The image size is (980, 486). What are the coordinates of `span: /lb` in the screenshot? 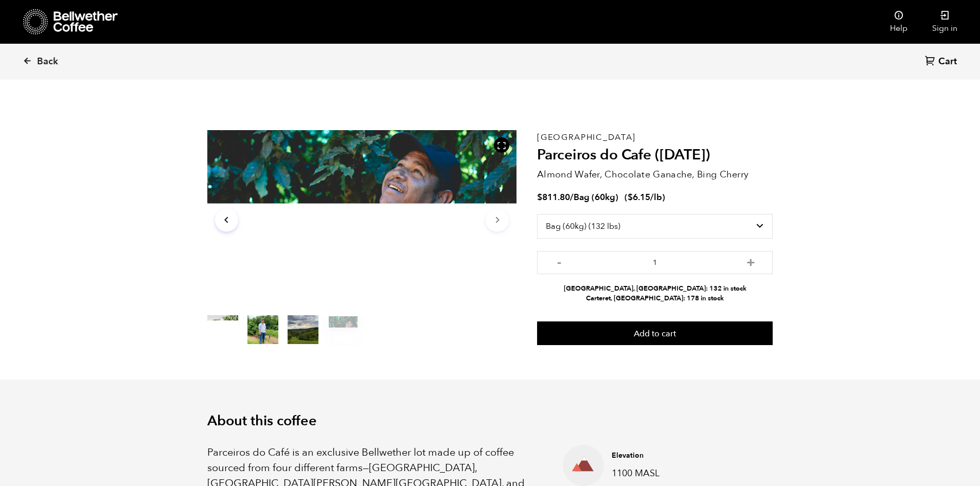 It's located at (656, 197).